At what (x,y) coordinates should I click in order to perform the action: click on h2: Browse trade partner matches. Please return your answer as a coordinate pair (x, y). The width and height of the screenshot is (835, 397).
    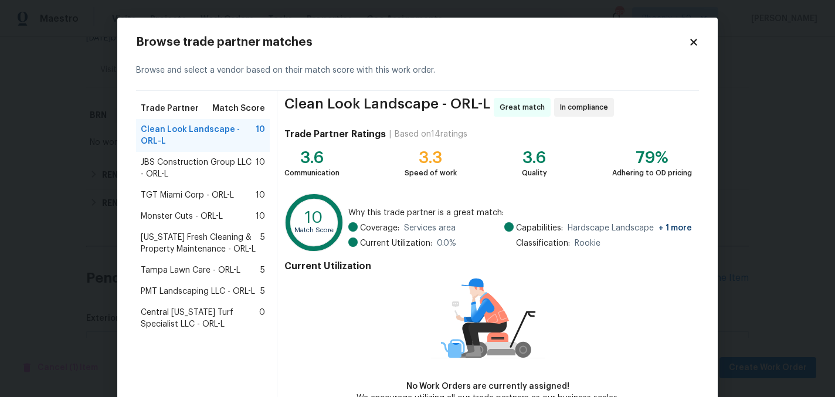
    Looking at the image, I should click on (412, 42).